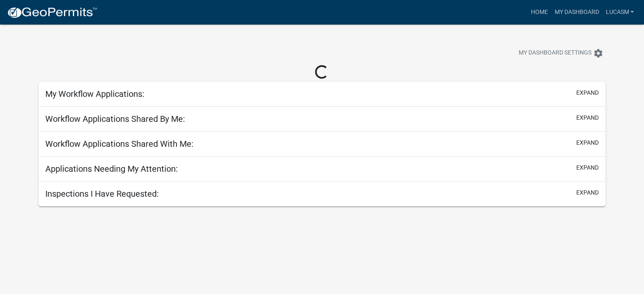  Describe the element at coordinates (555, 53) in the screenshot. I see `span: My Dashboard Settings` at that location.